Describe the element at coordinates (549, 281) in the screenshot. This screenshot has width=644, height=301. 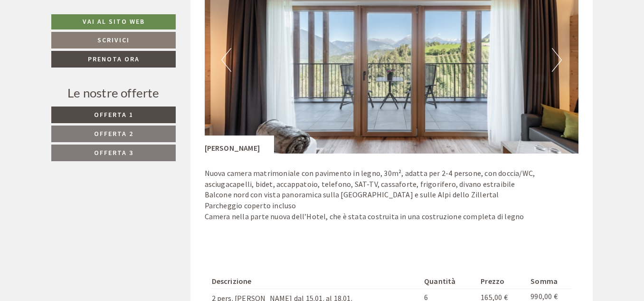
I see `th: Somma` at that location.